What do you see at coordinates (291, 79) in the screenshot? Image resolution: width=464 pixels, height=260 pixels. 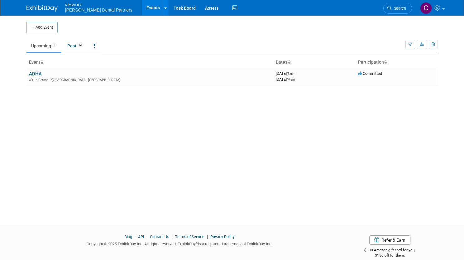 I see `span: (Mon)` at bounding box center [291, 79].